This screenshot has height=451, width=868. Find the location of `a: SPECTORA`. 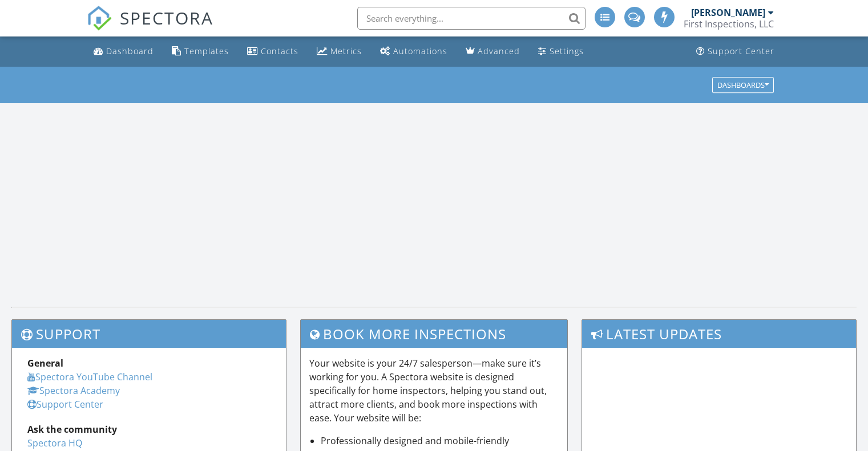

a: SPECTORA is located at coordinates (150, 27).